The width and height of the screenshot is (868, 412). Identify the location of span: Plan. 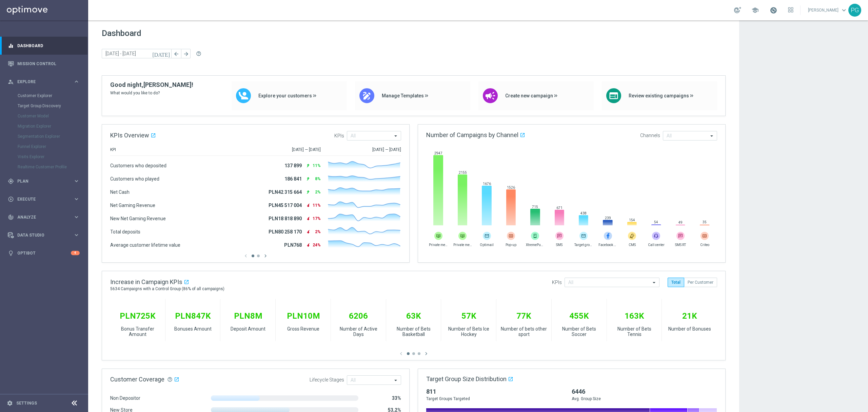
(45, 181).